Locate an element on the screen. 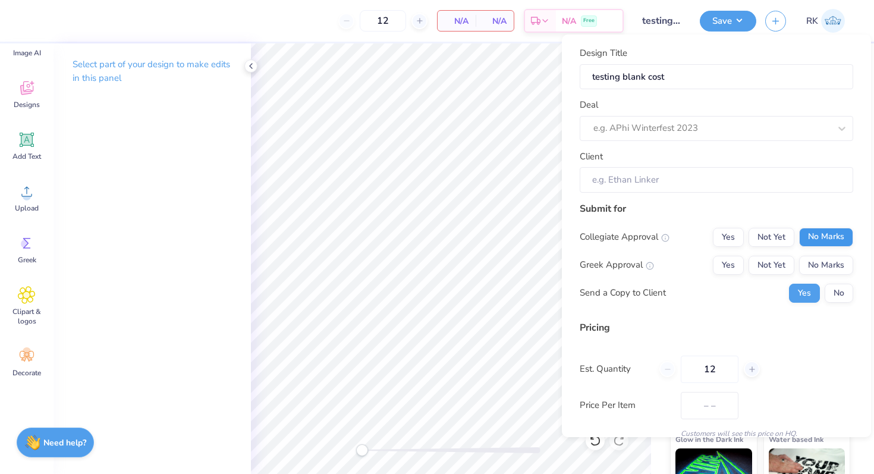 The height and width of the screenshot is (474, 874). span: Free is located at coordinates (589, 21).